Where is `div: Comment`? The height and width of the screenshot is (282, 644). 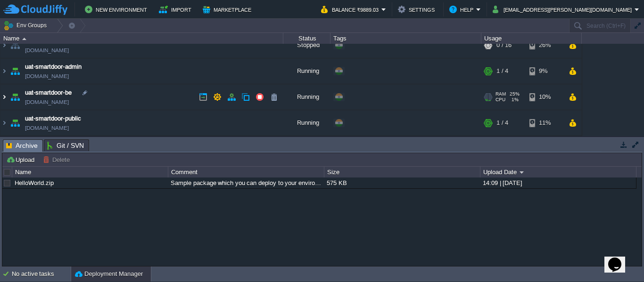 div: Comment is located at coordinates (246, 172).